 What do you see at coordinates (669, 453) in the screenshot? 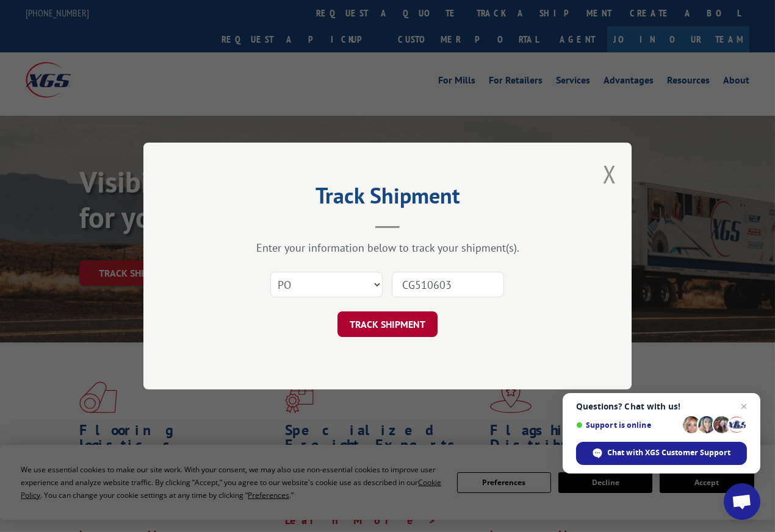
I see `span: Chat with XGS Customer Support` at bounding box center [669, 453].